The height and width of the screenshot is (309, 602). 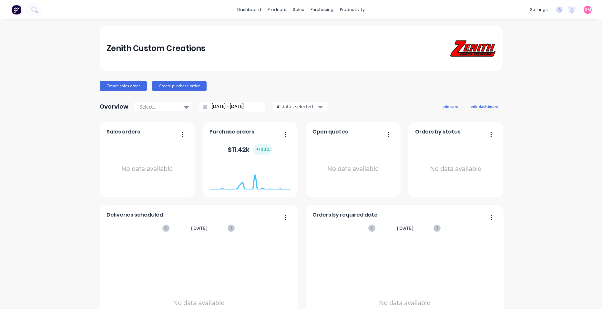 What do you see at coordinates (123, 132) in the screenshot?
I see `span: Sales orders` at bounding box center [123, 132].